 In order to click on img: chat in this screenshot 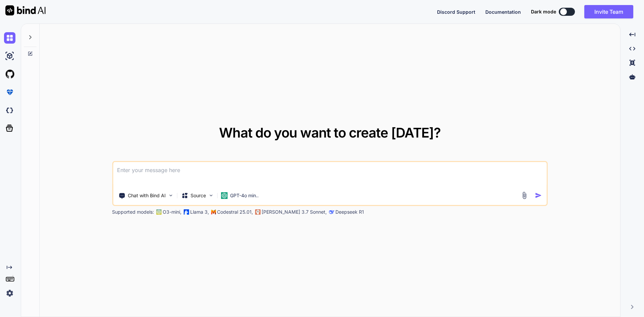, I will do `click(10, 38)`.